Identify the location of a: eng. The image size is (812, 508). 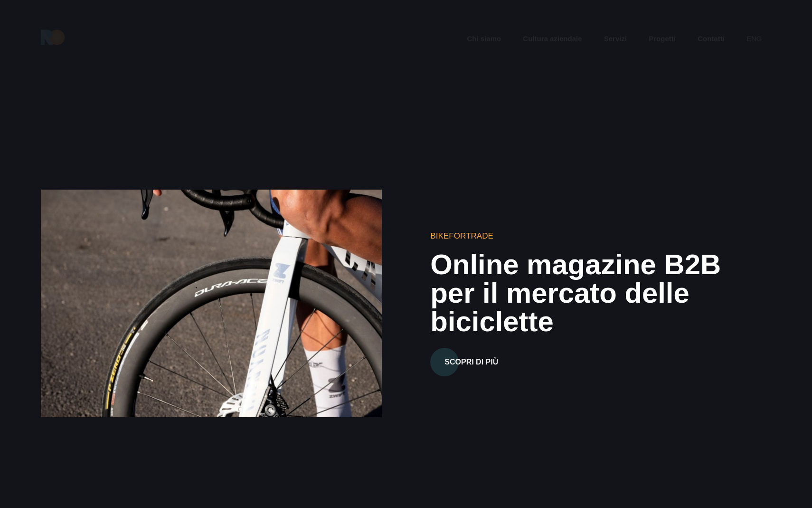
(755, 39).